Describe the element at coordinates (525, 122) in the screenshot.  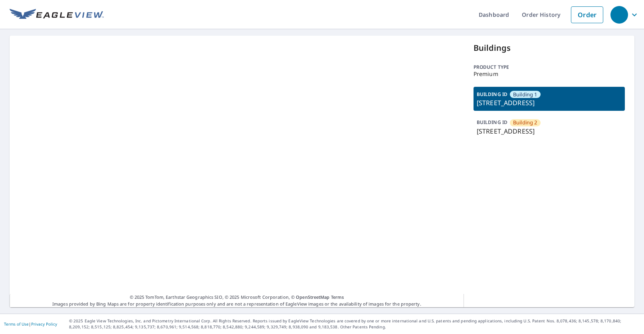
I see `span: Building 2` at that location.